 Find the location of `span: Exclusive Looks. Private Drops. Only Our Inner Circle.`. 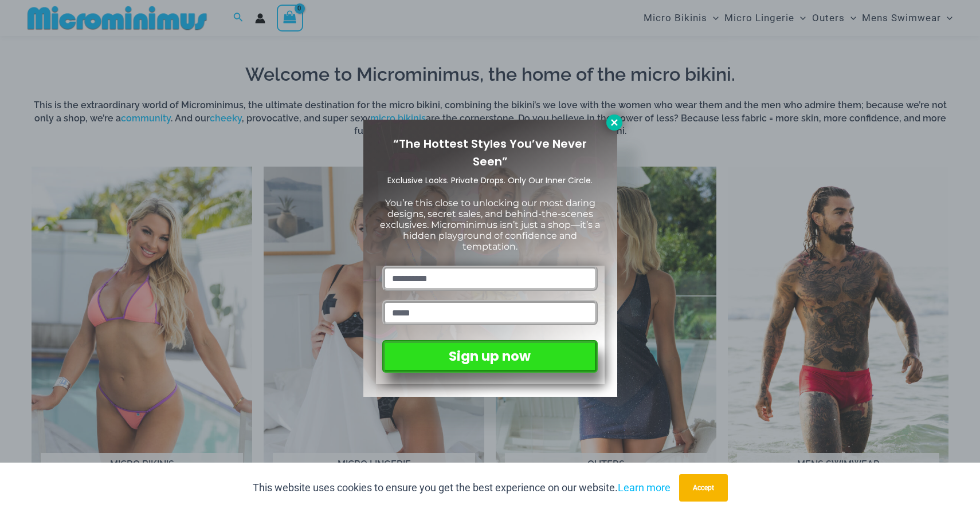

span: Exclusive Looks. Private Drops. Only Our Inner Circle. is located at coordinates (490, 180).